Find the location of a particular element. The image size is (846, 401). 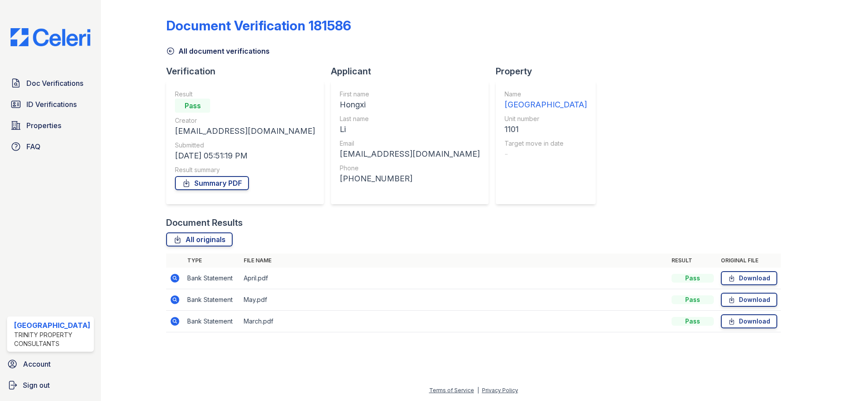

a: Doc Verifications is located at coordinates (50, 83).